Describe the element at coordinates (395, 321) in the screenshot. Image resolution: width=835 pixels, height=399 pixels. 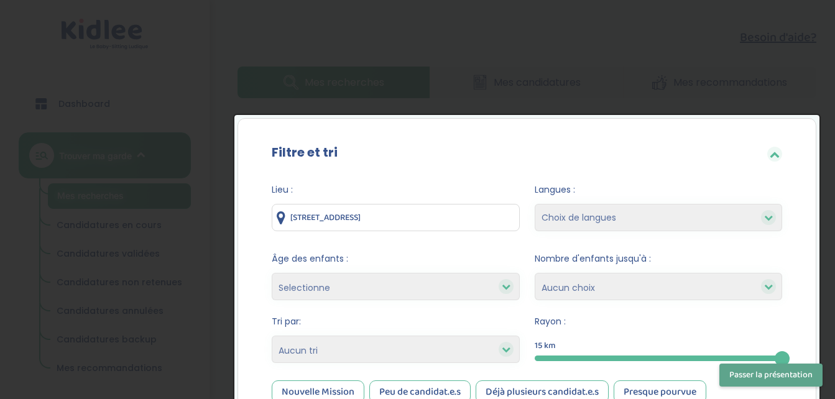
I see `span: Tri par:` at that location.